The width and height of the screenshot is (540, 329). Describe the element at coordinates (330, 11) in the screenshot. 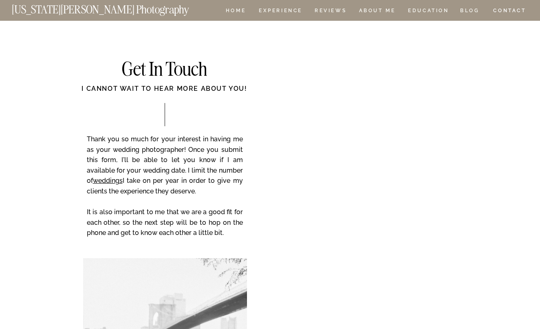

I see `a: REVIEWS` at that location.